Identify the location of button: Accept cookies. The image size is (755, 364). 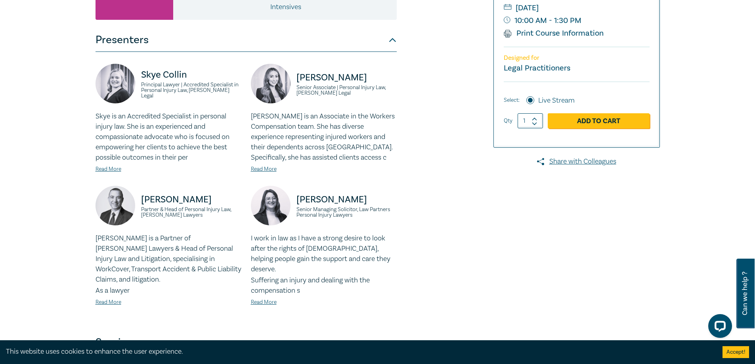
(736, 352).